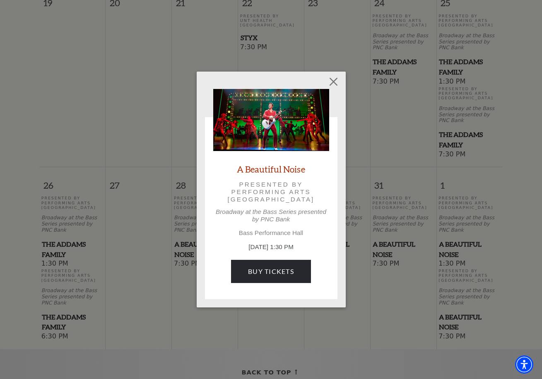 This screenshot has height=379, width=542. I want to click on div: Accessibility Menu, so click(524, 365).